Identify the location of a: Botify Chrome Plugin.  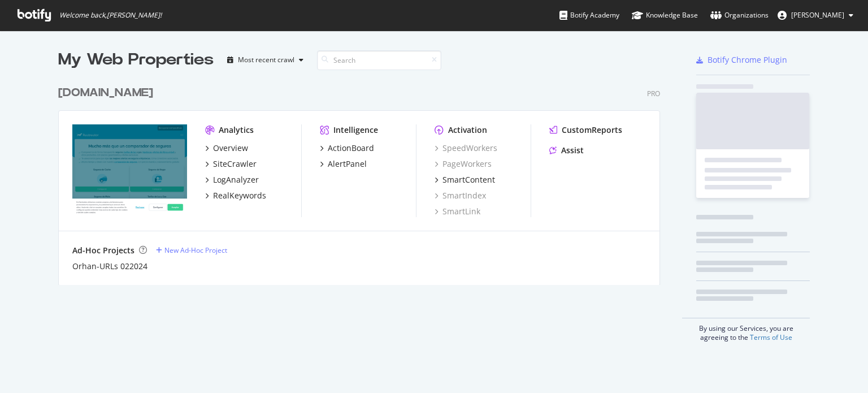
(741, 60).